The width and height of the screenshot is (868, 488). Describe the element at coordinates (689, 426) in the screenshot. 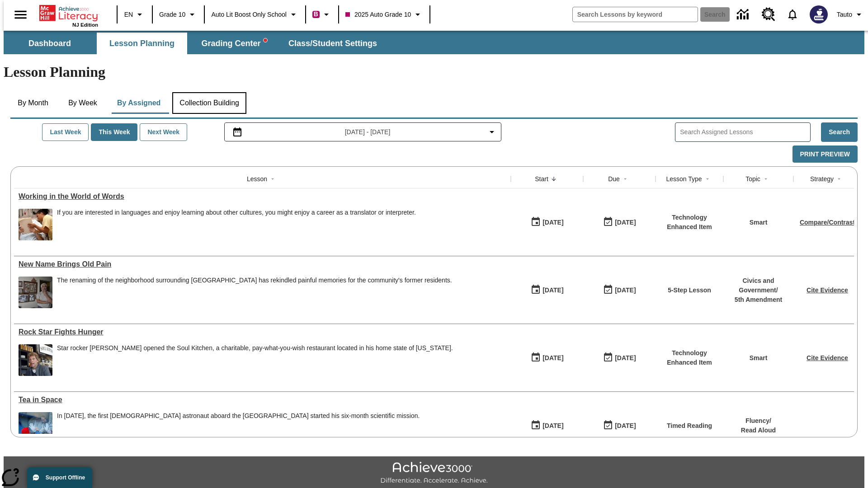

I see `p: Timed Reading` at that location.